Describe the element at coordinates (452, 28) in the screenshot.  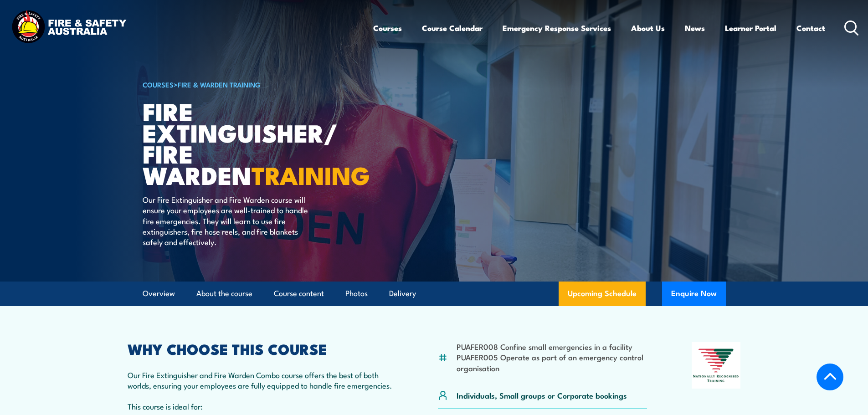
I see `a: Course Calendar` at that location.